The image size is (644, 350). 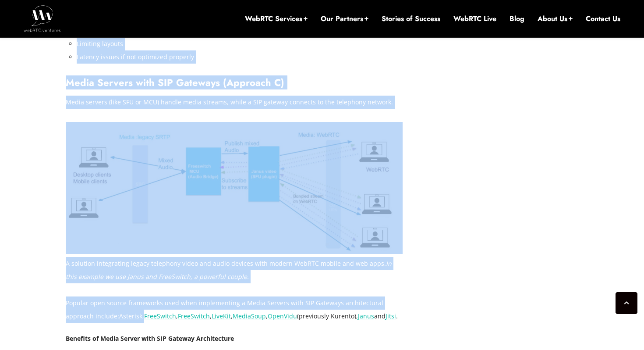 I want to click on a: MediaSoup, so click(x=249, y=316).